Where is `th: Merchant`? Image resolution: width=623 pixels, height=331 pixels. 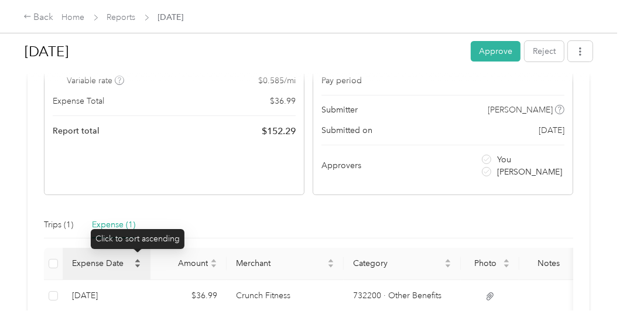 th: Merchant is located at coordinates (285, 263).